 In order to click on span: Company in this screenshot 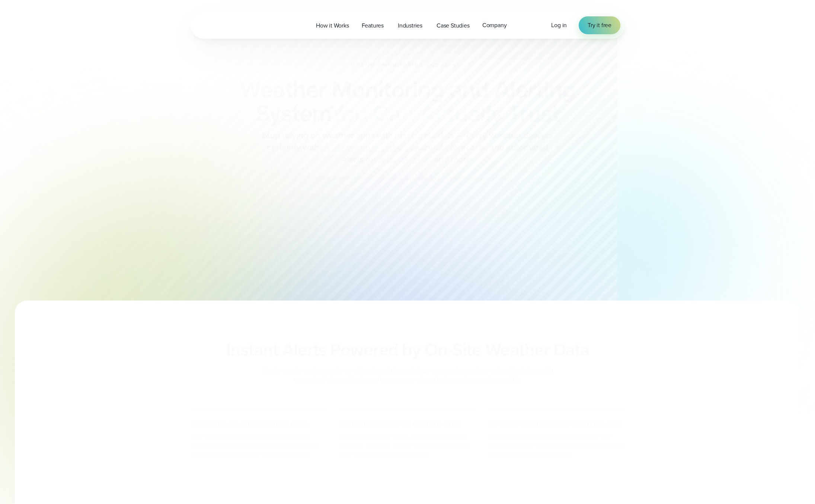, I will do `click(495, 25)`.